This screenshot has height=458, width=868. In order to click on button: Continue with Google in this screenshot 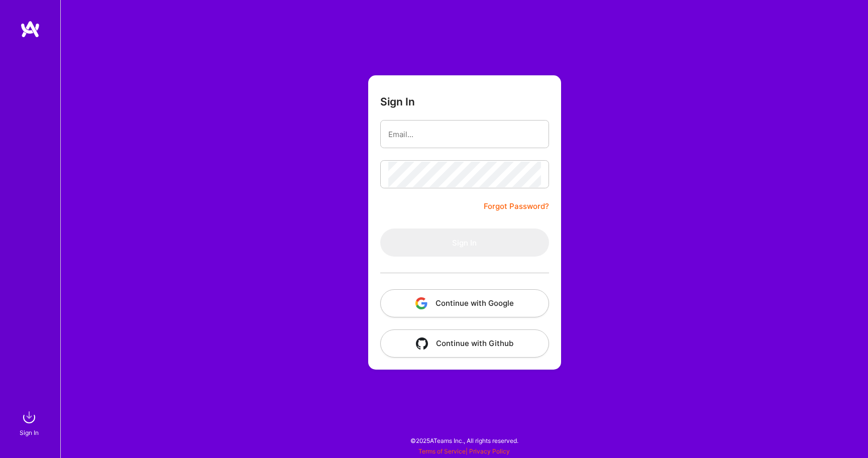, I will do `click(464, 304)`.